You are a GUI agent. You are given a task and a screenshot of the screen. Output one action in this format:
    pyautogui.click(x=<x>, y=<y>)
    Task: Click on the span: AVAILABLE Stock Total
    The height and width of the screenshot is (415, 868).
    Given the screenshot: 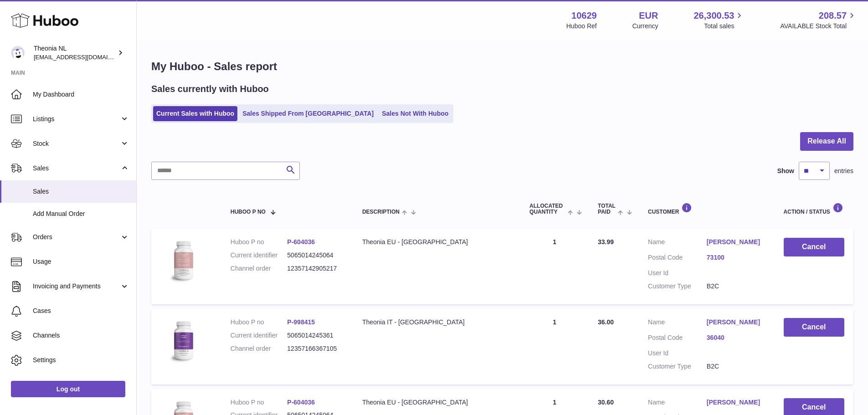 What is the action you would take?
    pyautogui.click(x=819, y=26)
    